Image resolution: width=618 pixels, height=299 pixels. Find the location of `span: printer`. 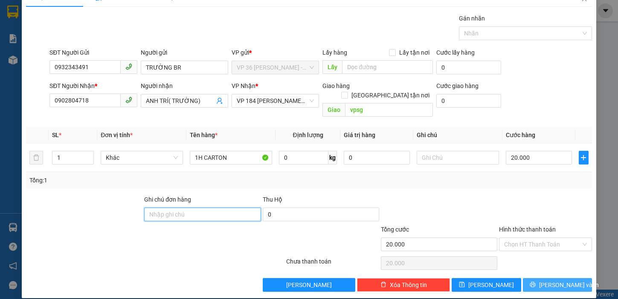

span: printer is located at coordinates (533, 285).